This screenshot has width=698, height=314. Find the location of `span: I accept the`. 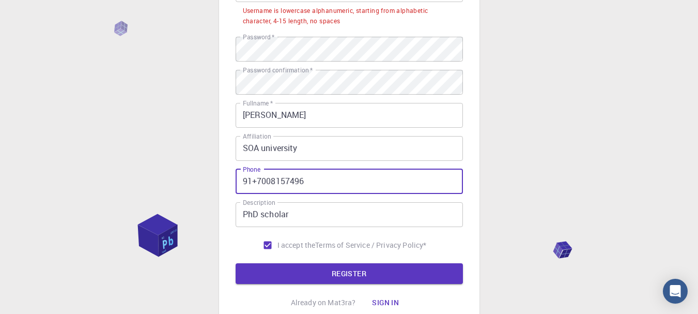

span: I accept the is located at coordinates (297, 245).